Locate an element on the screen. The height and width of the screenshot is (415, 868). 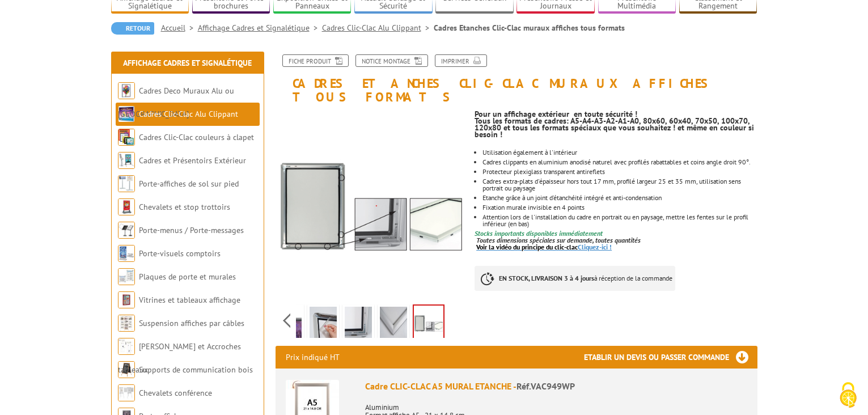
img: Porte-menus / Porte-messages is located at coordinates (127, 230).